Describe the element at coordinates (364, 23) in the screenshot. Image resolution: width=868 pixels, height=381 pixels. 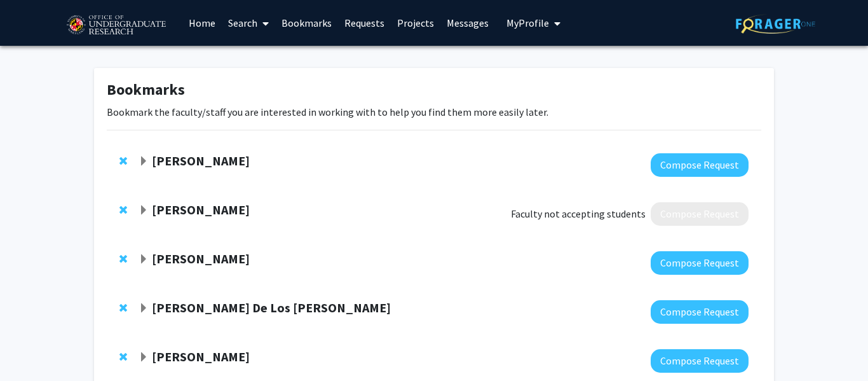
I see `a: Requests` at that location.